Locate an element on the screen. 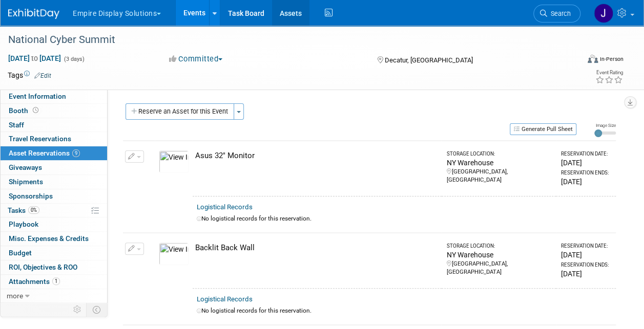 This screenshot has width=644, height=329. span: Event Information is located at coordinates (37, 96).